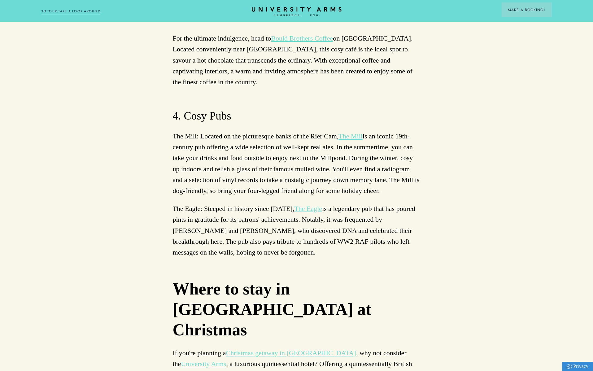 The width and height of the screenshot is (593, 371). I want to click on span: Make a Booking, so click(527, 10).